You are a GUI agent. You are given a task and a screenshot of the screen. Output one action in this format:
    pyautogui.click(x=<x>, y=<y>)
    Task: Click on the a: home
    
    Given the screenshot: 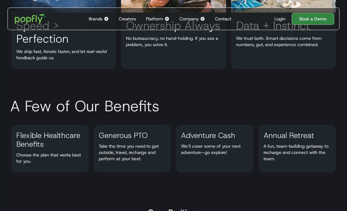 What is the action you would take?
    pyautogui.click(x=30, y=19)
    